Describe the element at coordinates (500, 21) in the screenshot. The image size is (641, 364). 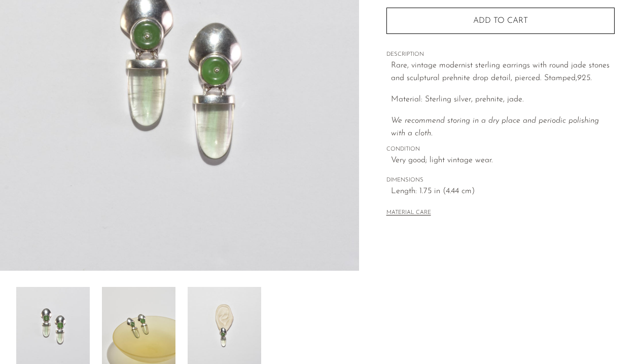
I see `button: Add to cart` at that location.